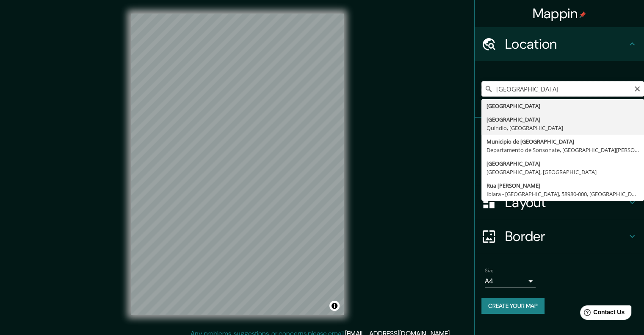  What do you see at coordinates (559, 169) in the screenshot?
I see `div: Style` at bounding box center [559, 169].